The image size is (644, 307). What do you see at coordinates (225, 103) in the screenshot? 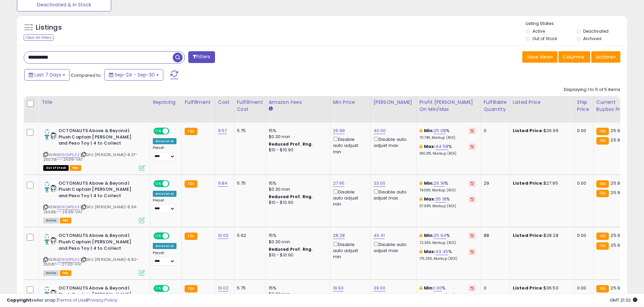
I see `div: Cost` at bounding box center [225, 103].